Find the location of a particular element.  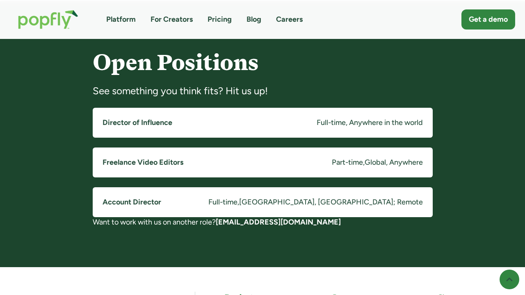

div: Get a demo is located at coordinates (488, 19).